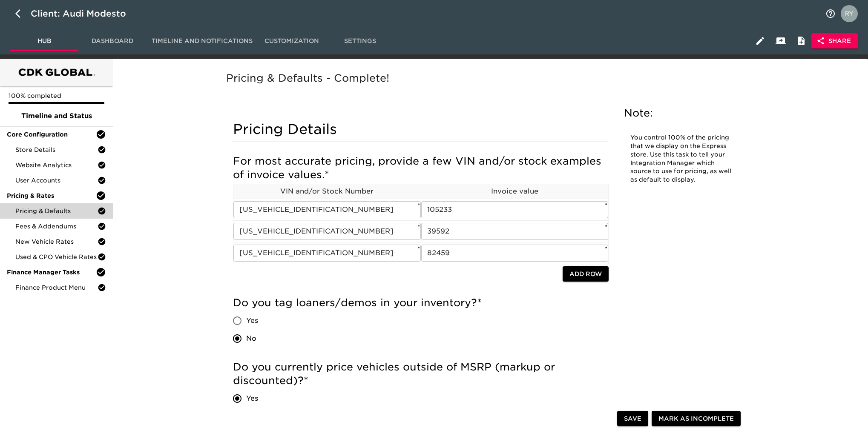 Image resolution: width=868 pixels, height=433 pixels. Describe the element at coordinates (801, 41) in the screenshot. I see `button: Internal Notes and Comments` at that location.